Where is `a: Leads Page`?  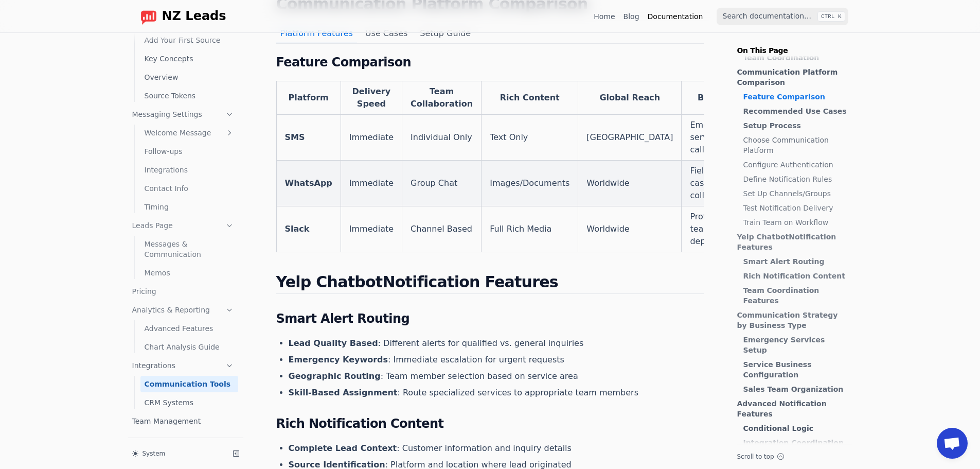
a: Leads Page is located at coordinates (183, 226).